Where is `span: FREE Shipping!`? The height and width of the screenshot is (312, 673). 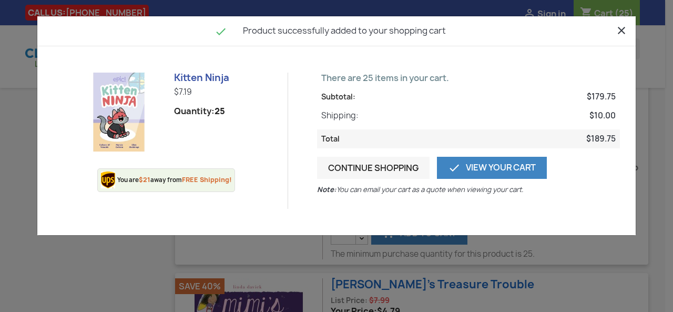 span: FREE Shipping! is located at coordinates (207, 179).